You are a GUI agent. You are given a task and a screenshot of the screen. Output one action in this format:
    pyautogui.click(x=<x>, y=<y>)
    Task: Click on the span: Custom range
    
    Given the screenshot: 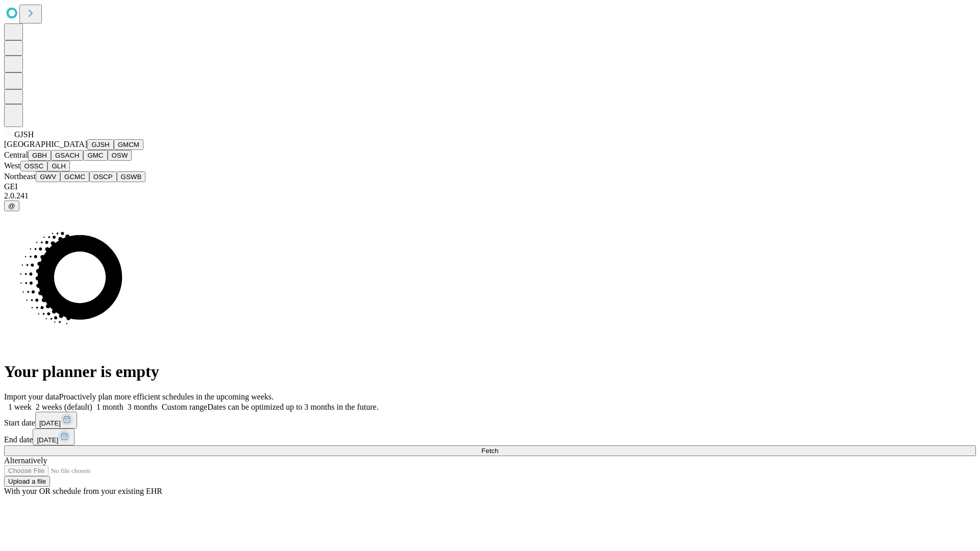 What is the action you would take?
    pyautogui.click(x=184, y=407)
    